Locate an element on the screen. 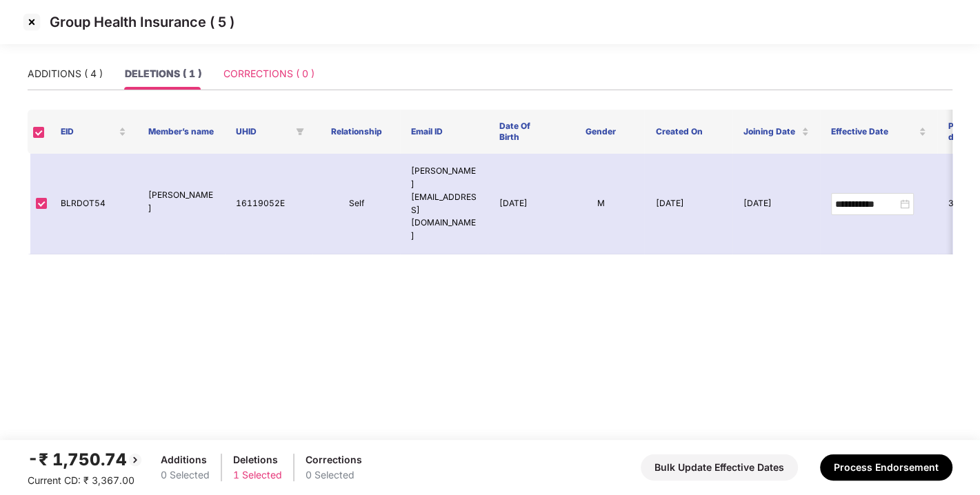 This screenshot has height=495, width=980. span: EID is located at coordinates (89, 132).